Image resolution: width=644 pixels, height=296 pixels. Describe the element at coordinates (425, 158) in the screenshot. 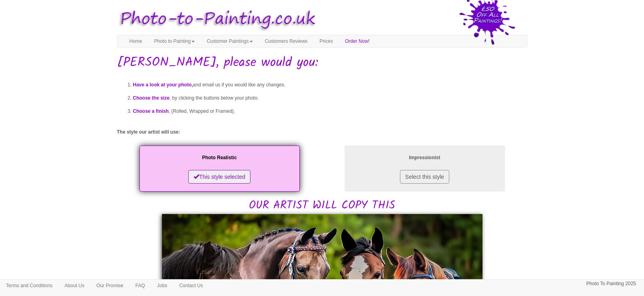

I see `p: Impressionist` at that location.